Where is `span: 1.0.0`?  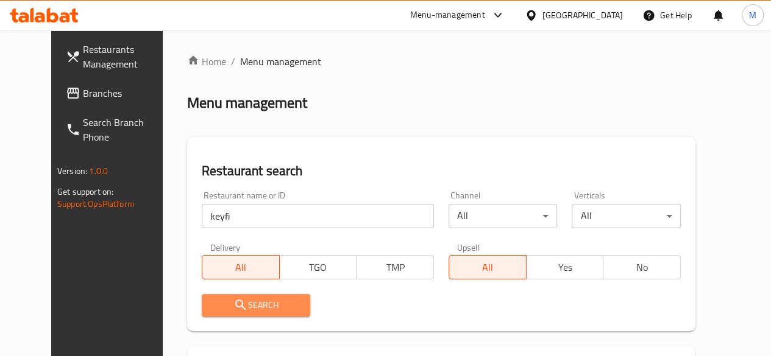
span: 1.0.0 is located at coordinates (98, 171).